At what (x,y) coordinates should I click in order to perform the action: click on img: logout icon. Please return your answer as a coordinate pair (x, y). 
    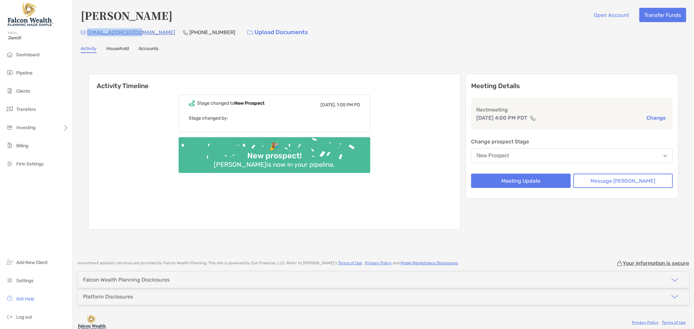
    Looking at the image, I should click on (10, 317).